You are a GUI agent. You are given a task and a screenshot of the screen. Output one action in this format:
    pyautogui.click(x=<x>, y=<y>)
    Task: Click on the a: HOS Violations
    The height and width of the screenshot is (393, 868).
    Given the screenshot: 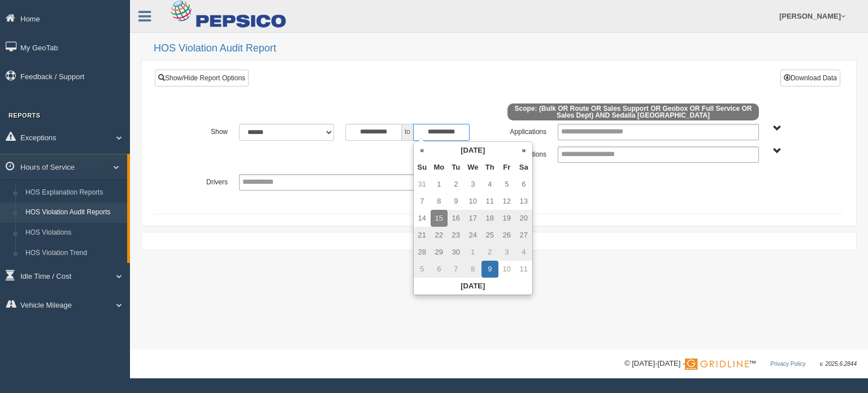 What is the action you would take?
    pyautogui.click(x=74, y=233)
    